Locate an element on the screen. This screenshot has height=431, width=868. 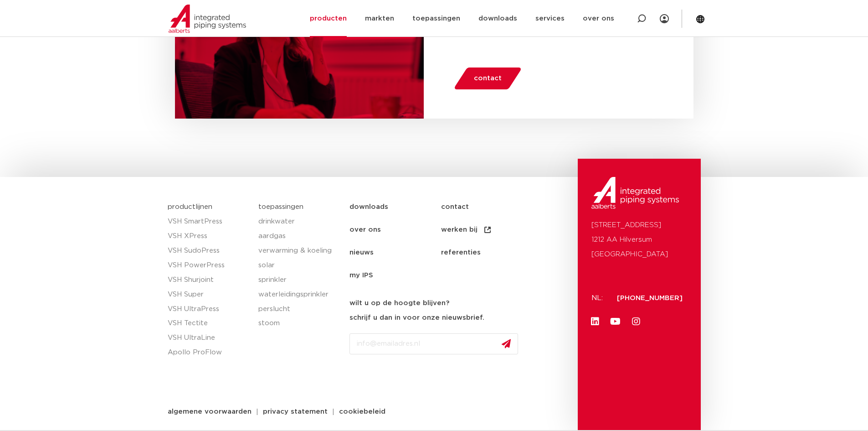
a: productlijnen is located at coordinates (190, 206).